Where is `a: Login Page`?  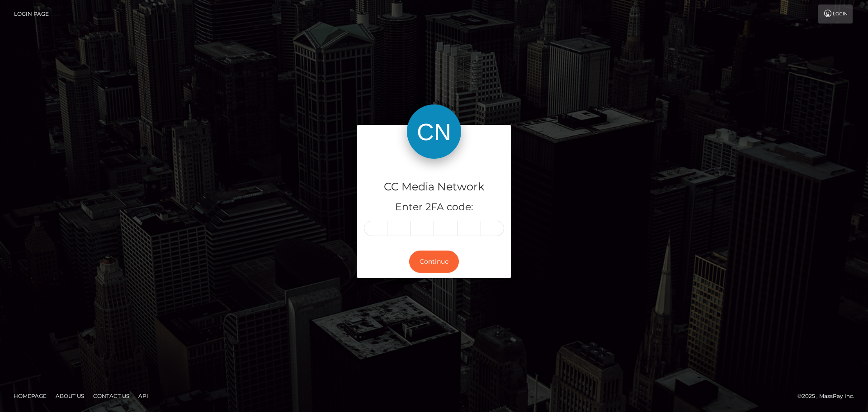 a: Login Page is located at coordinates (31, 14).